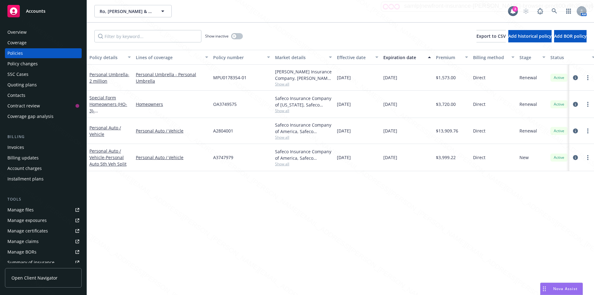 This screenshot has width=594, height=295. Describe the element at coordinates (223, 157) in the screenshot. I see `span: A3747979` at that location.